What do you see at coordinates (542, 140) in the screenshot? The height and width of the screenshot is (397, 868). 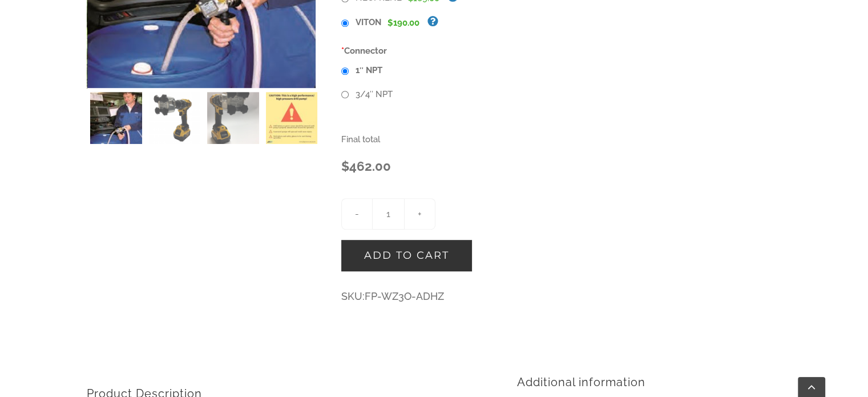 I see `dt: Final total` at bounding box center [542, 140].